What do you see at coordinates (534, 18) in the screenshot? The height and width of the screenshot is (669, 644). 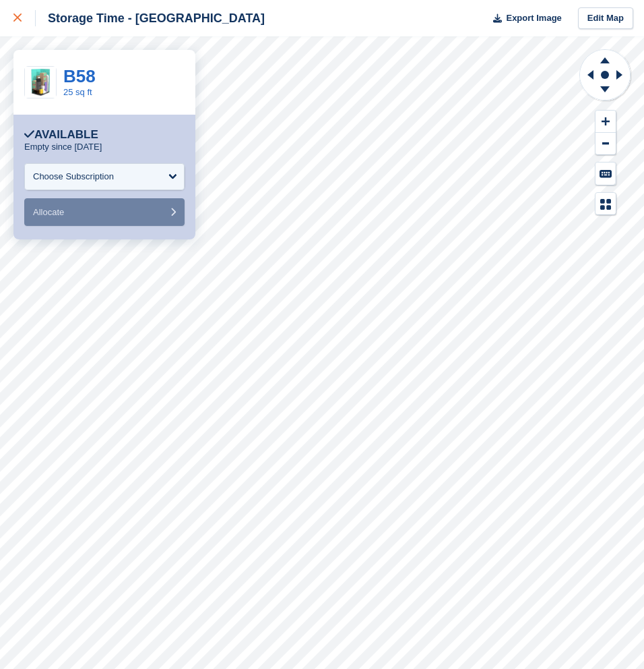 I see `span: Export Image` at bounding box center [534, 18].